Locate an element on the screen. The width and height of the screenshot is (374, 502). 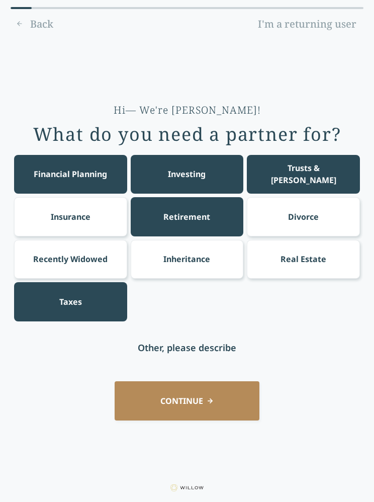
div: Other, please describe is located at coordinates (187, 348).